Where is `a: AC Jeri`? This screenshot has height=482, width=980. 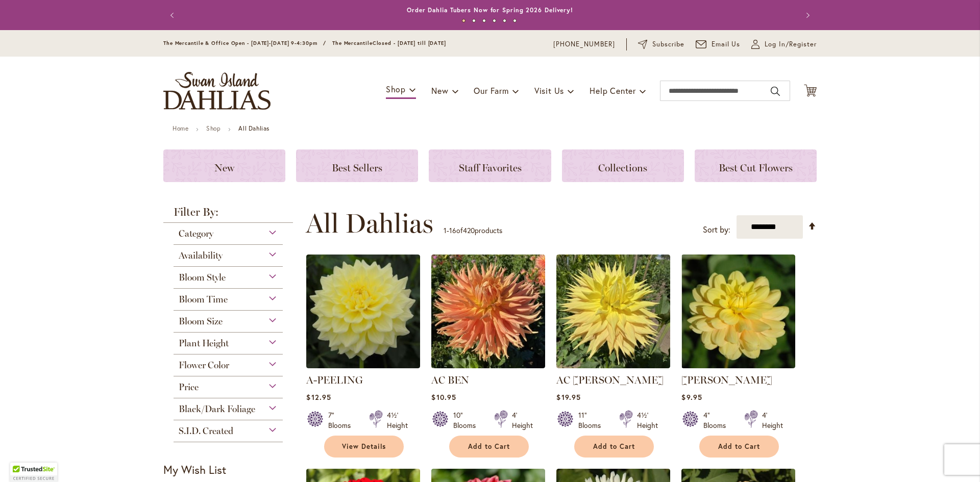
a: AC Jeri is located at coordinates (613, 366).